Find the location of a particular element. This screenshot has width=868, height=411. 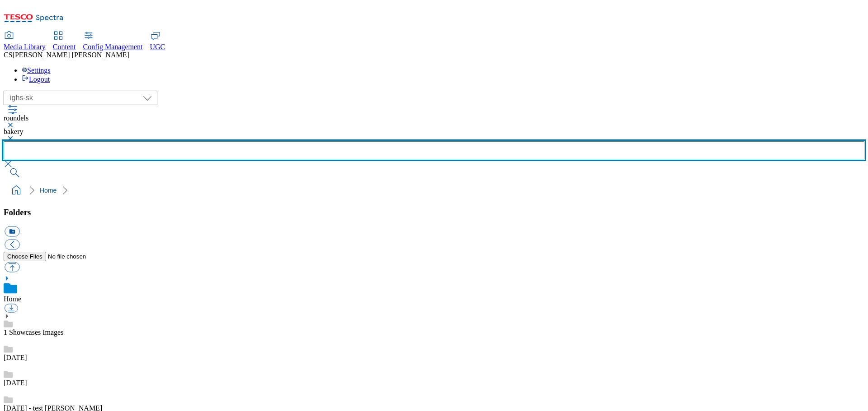

a: Logout is located at coordinates (36, 79).